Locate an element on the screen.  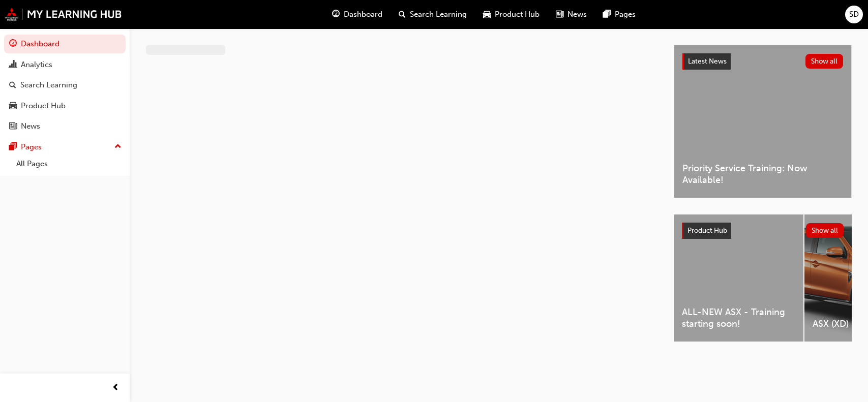
a: Latest NewsShow allPriority Service Training: Now Available! is located at coordinates (763, 121).